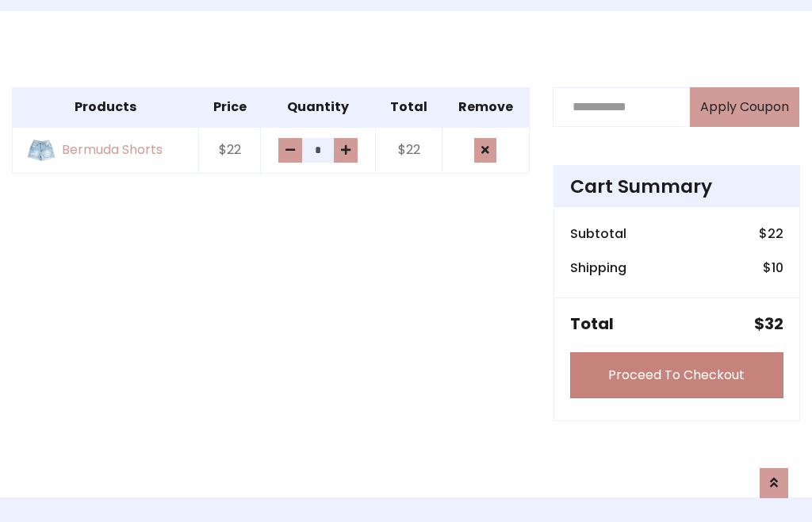  Describe the element at coordinates (598, 268) in the screenshot. I see `h6: Shipping` at that location.